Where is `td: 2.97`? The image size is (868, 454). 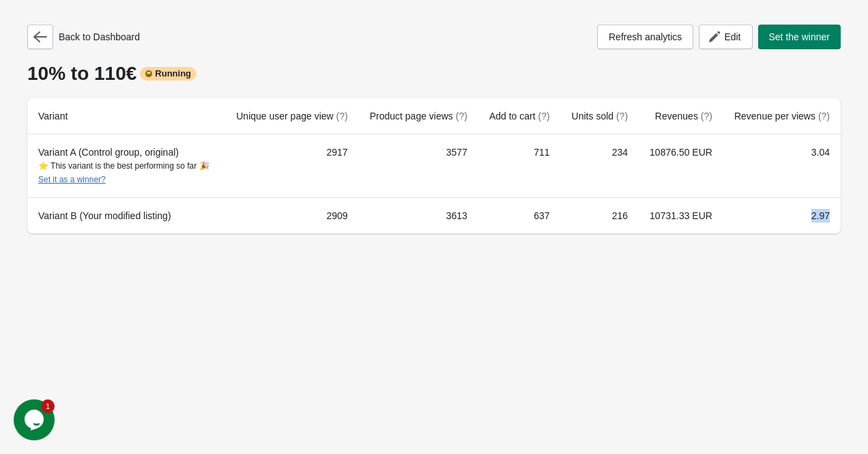 td: 2.97 is located at coordinates (782, 215).